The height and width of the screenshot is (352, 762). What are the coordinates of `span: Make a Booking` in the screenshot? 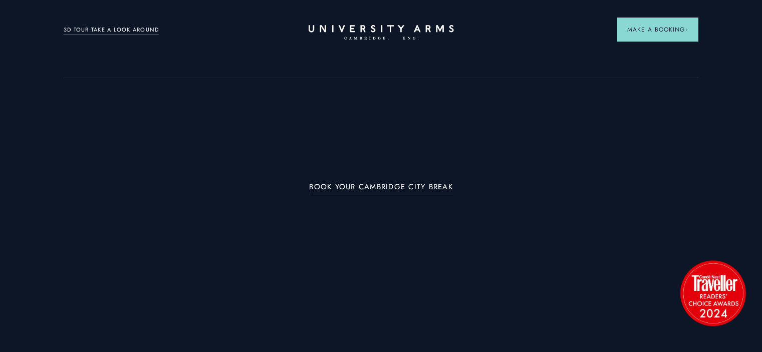 It's located at (658, 30).